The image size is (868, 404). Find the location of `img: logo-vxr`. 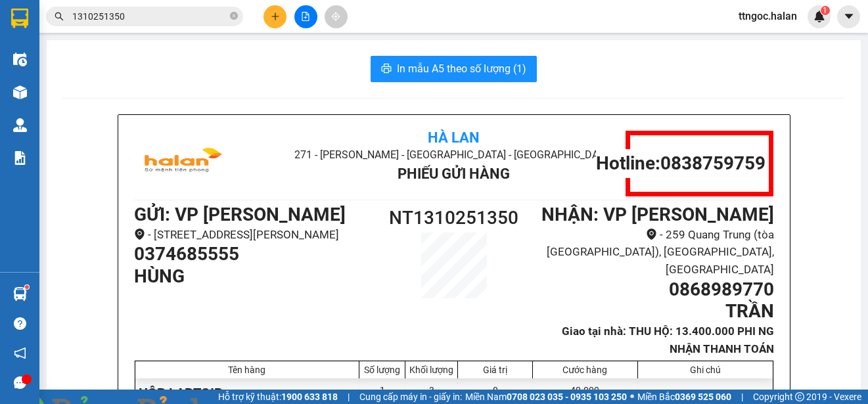

img: logo-vxr is located at coordinates (20, 18).